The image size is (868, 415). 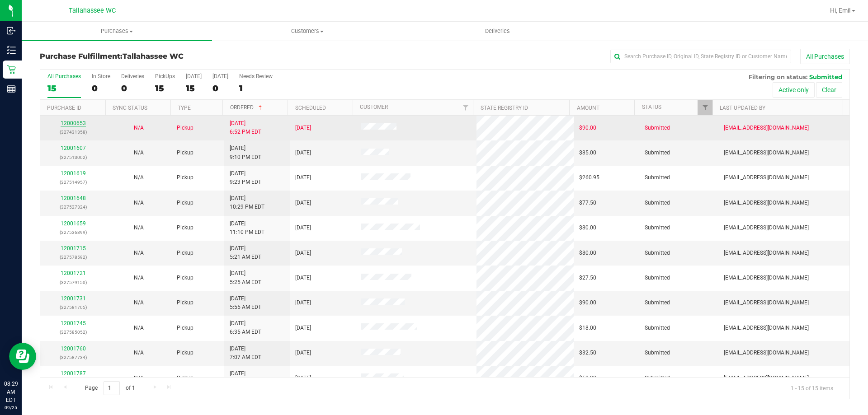 I want to click on inline-svg: Inventory, so click(x=11, y=50).